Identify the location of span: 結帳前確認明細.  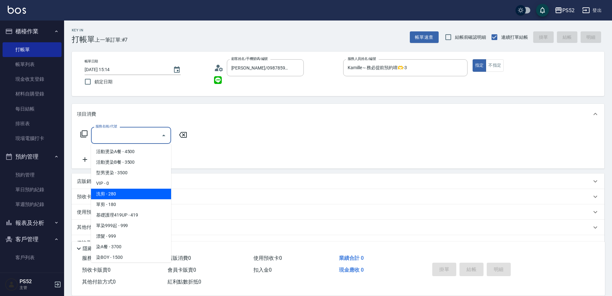
(470, 37).